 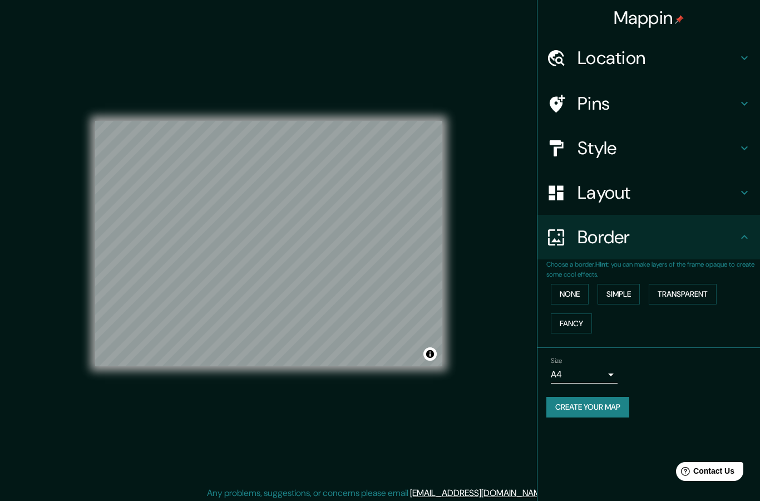 What do you see at coordinates (649, 58) in the screenshot?
I see `div: Location` at bounding box center [649, 58].